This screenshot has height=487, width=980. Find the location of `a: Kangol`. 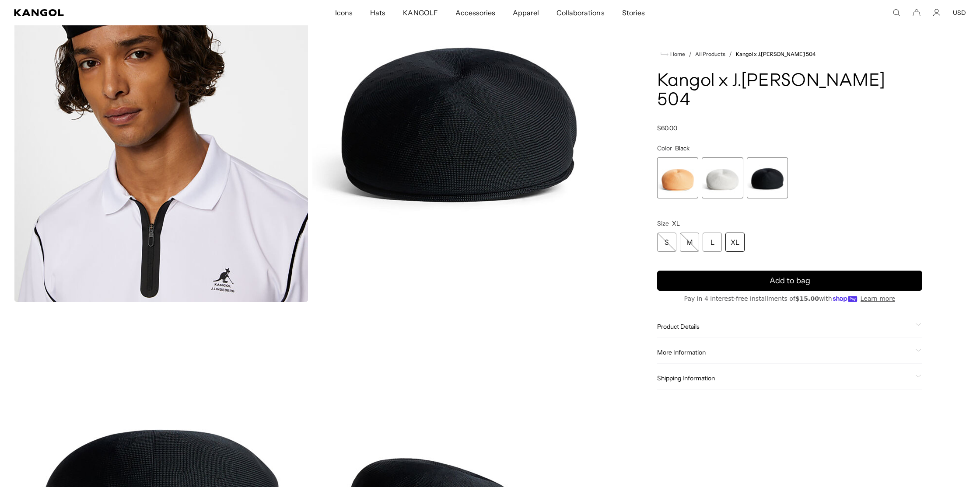

a: Kangol is located at coordinates (118, 13).